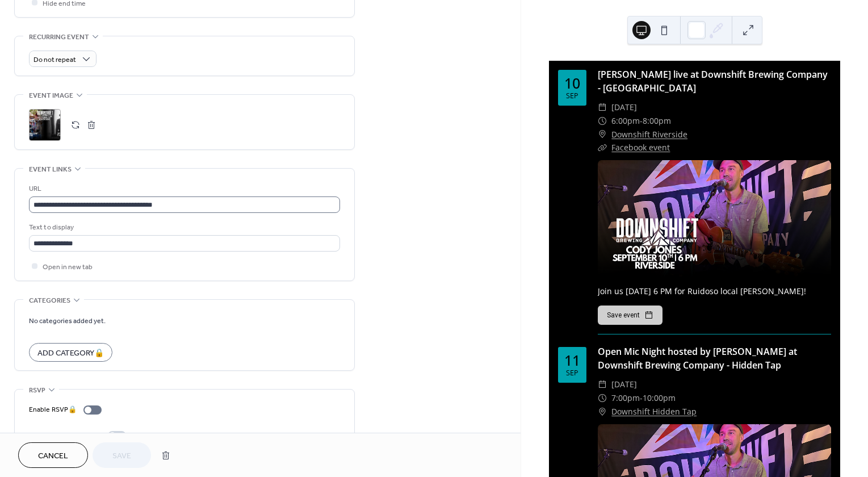  Describe the element at coordinates (55, 59) in the screenshot. I see `span: Do not repeat` at that location.